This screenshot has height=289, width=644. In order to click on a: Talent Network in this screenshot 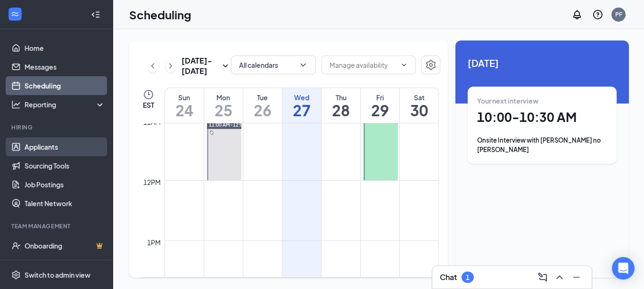, I will do `click(65, 204)`.